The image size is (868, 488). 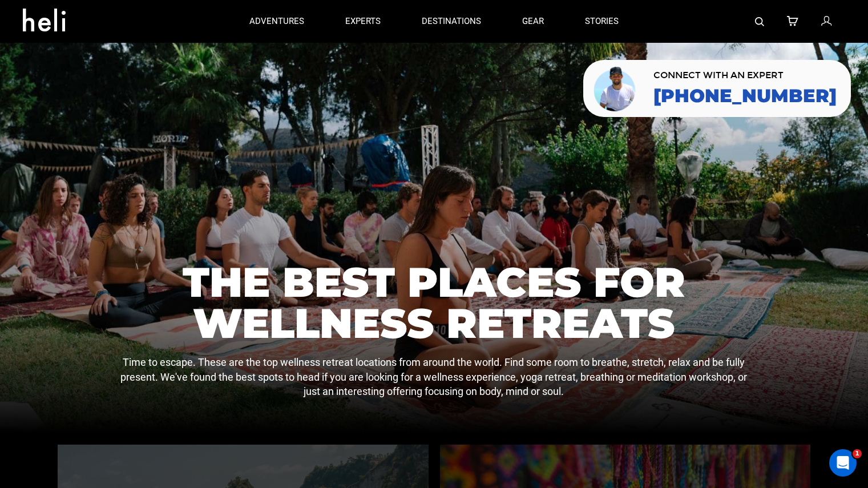 I want to click on p: destinations, so click(x=451, y=21).